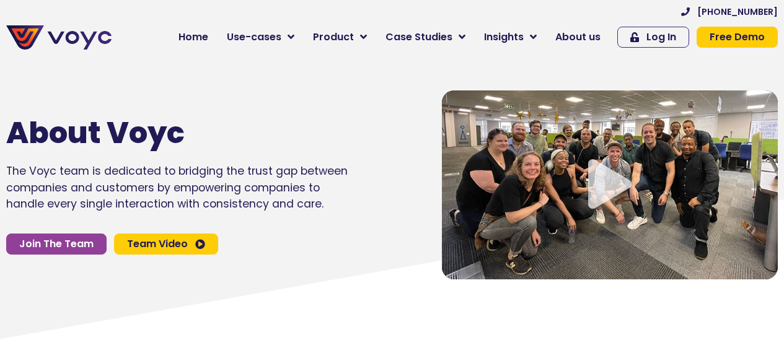 The height and width of the screenshot is (358, 784). What do you see at coordinates (177, 187) in the screenshot?
I see `p: The Voyc team is dedicated to bridging the trust gap between companies and customers by empowerin...` at bounding box center [177, 187].